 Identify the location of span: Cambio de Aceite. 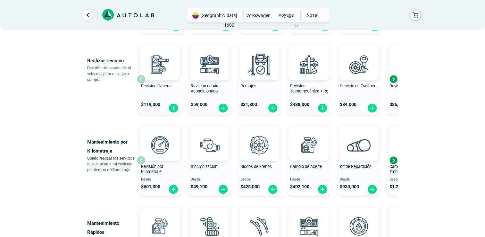
(306, 166).